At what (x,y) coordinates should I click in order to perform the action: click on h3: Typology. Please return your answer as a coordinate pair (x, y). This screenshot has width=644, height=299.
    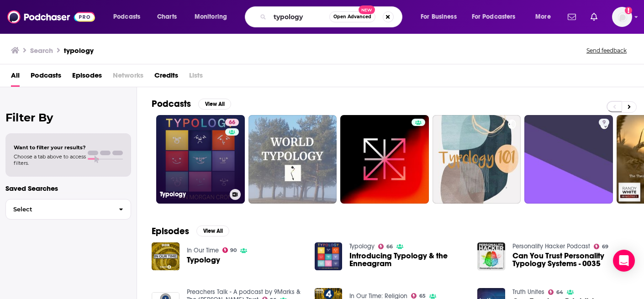
    Looking at the image, I should click on (193, 194).